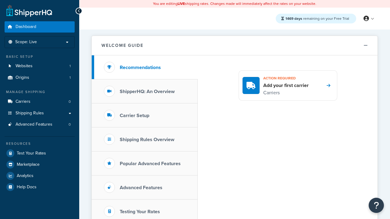 This screenshot has height=219, width=390. I want to click on span: Shipping Rules, so click(30, 113).